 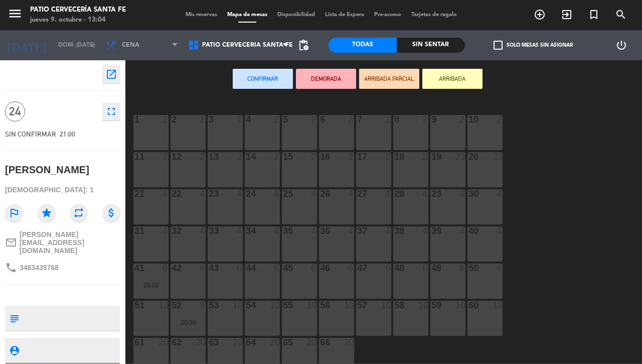 What do you see at coordinates (345, 15) in the screenshot?
I see `span: Lista de Espera` at bounding box center [345, 15].